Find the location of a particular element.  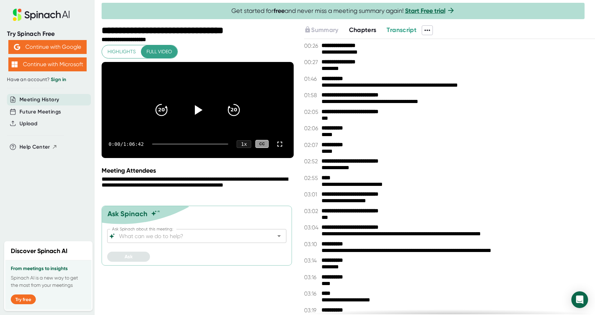

span: 03:01 is located at coordinates (312, 194).